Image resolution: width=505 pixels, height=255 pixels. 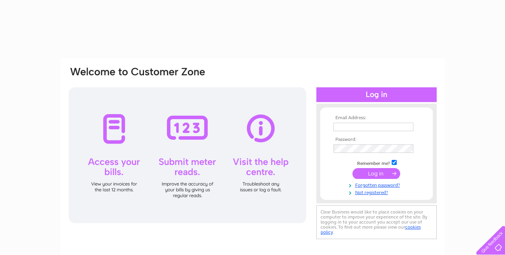 What do you see at coordinates (377, 140) in the screenshot?
I see `th: Password:` at bounding box center [377, 140].